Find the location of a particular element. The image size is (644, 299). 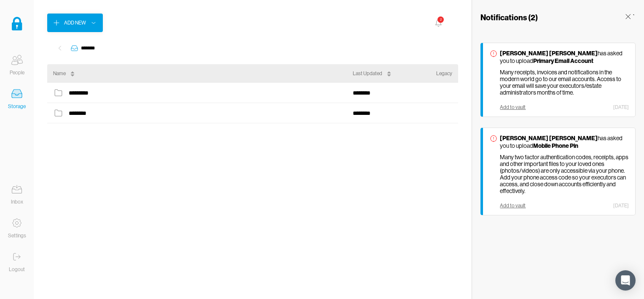

button: Add New is located at coordinates (75, 22).